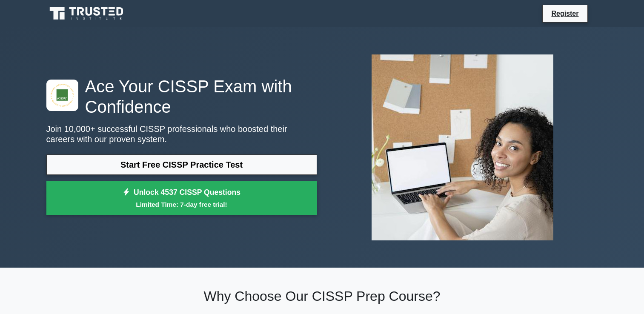 This screenshot has height=314, width=644. I want to click on p: Join 10,000+ successful CISSP professionals who boosted their careers with our proven system., so click(182, 134).